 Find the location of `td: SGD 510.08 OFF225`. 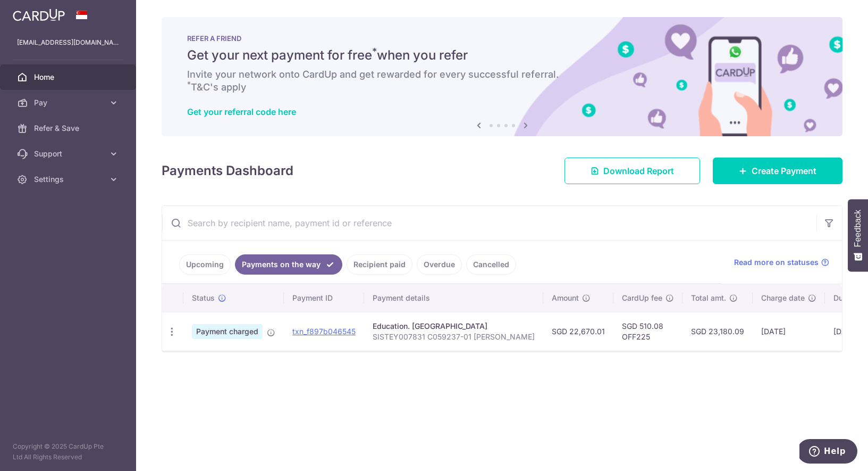

td: SGD 510.08 OFF225 is located at coordinates (648, 331).